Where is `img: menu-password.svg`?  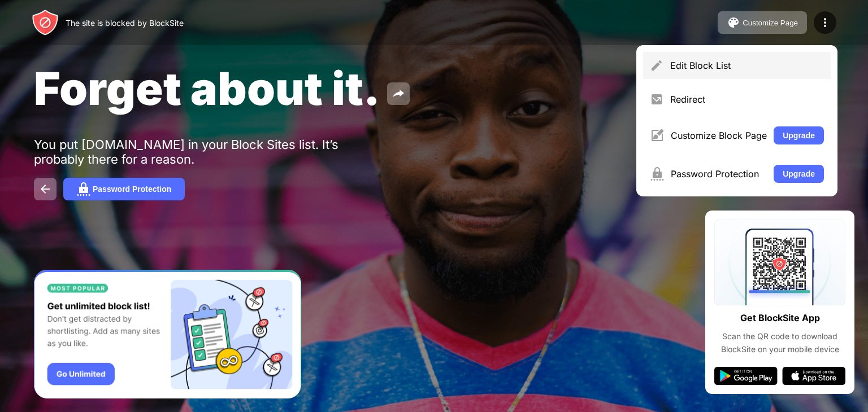 img: menu-password.svg is located at coordinates (656, 174).